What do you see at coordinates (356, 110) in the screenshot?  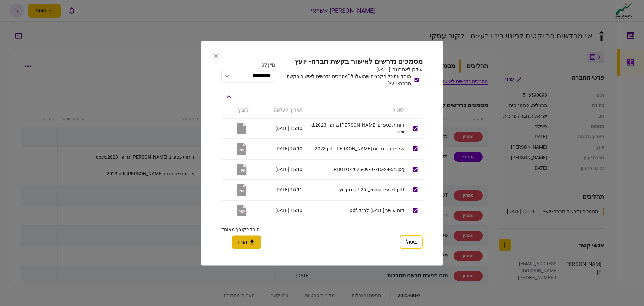 I see `th: תיאור` at bounding box center [356, 110].